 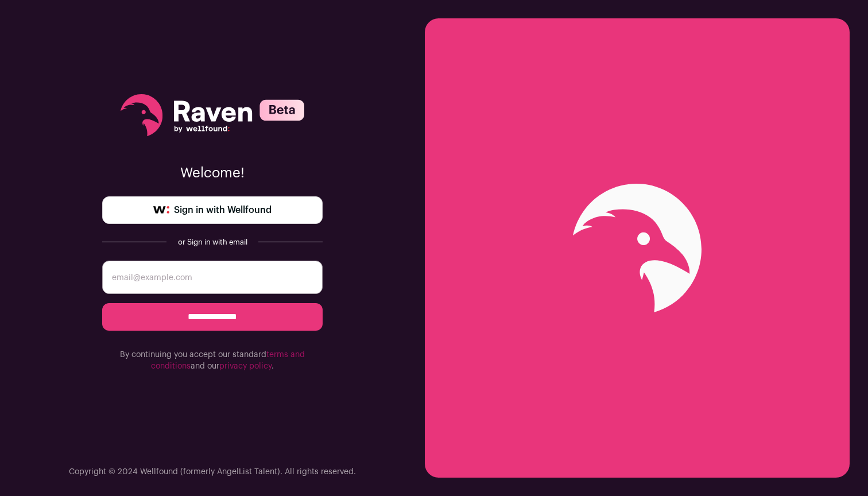 What do you see at coordinates (212, 174) in the screenshot?
I see `p: Welcome!` at bounding box center [212, 174].